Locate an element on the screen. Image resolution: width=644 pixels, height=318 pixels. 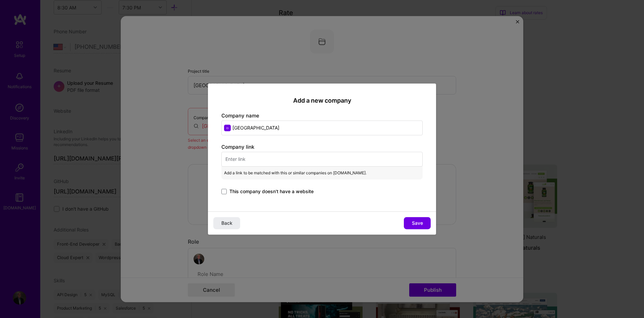
input: Enter name is located at coordinates (322, 128).